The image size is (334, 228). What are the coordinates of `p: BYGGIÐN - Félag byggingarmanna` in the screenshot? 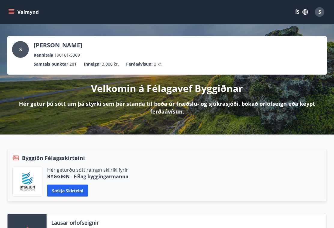 It's located at (88, 177).